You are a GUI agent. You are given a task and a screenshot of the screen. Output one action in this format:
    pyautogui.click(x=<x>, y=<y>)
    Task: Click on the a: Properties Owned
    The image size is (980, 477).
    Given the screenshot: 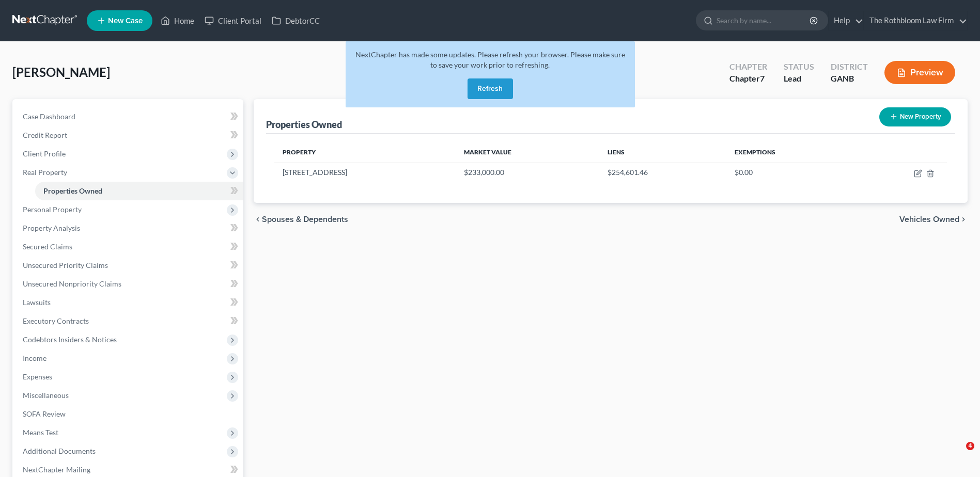 What is the action you would take?
    pyautogui.click(x=139, y=191)
    